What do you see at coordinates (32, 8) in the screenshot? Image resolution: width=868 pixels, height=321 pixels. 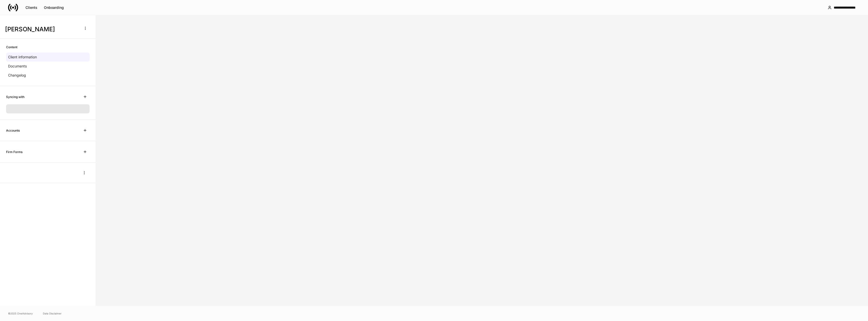 I see `button: Clients` at bounding box center [32, 8].